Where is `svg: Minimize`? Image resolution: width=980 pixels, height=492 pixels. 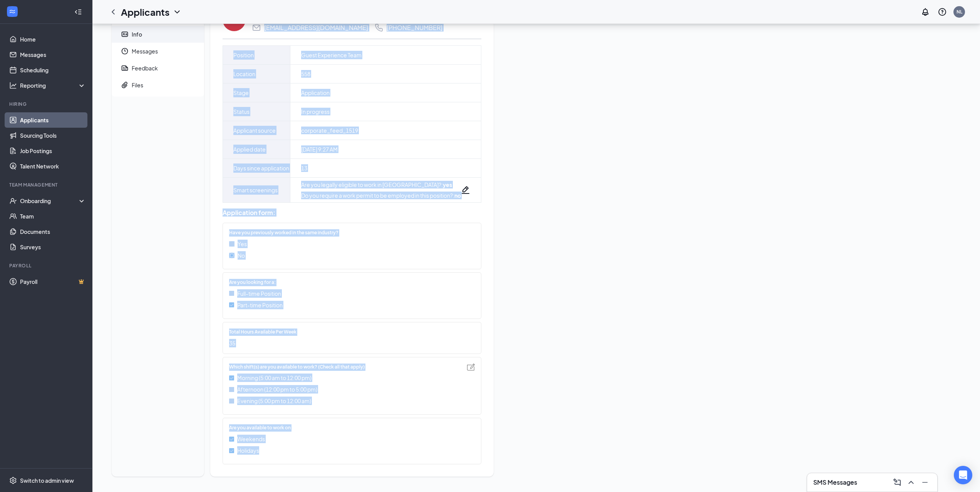
svg: Minimize is located at coordinates (925, 483).